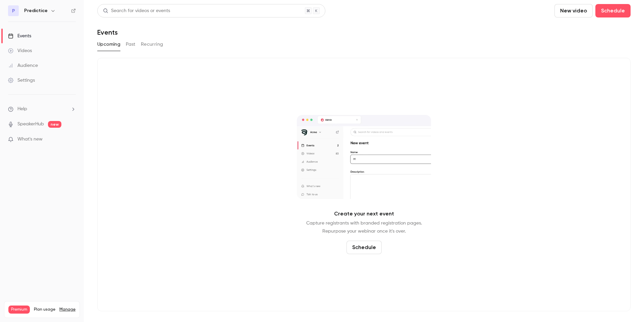 This screenshot has width=644, height=322. What do you see at coordinates (22, 109) in the screenshot?
I see `span: Help` at bounding box center [22, 109].